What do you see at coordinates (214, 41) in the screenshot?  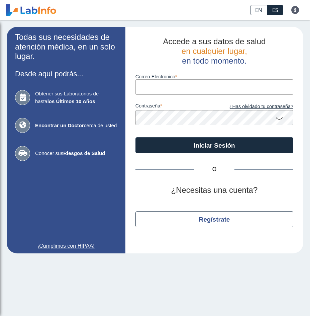 I see `span: Accede a sus datos de salud` at bounding box center [214, 41].